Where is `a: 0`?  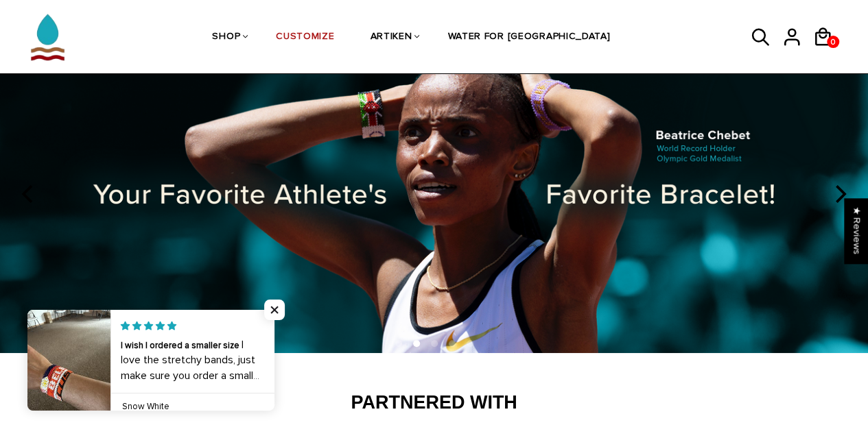
a: 0 is located at coordinates (833, 42).